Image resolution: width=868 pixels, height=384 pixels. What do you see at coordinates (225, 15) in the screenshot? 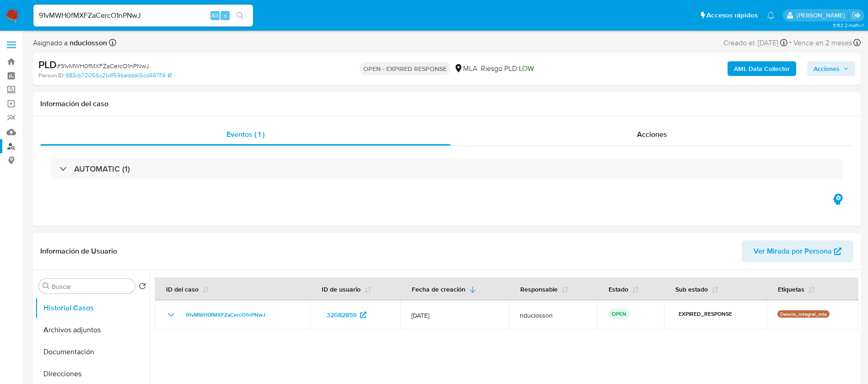
I see `span: s` at bounding box center [225, 15].